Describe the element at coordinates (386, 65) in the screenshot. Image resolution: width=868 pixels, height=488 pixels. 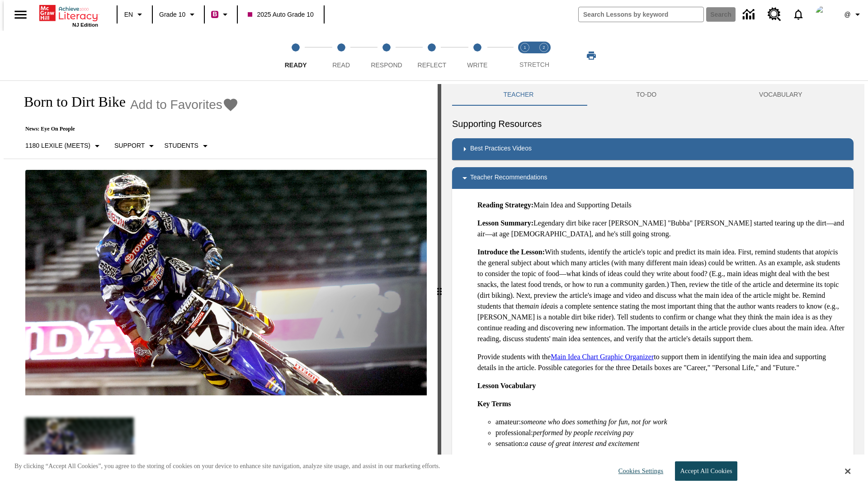
I see `span: Respond` at that location.